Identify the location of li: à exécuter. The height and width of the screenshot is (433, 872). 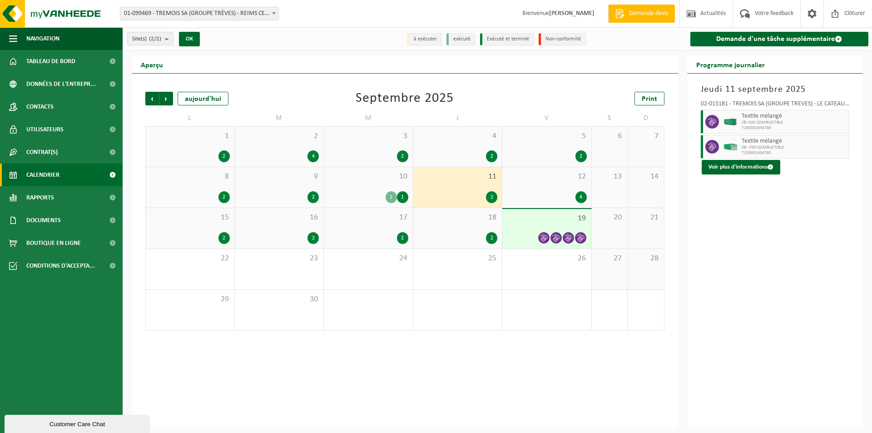
(424, 39).